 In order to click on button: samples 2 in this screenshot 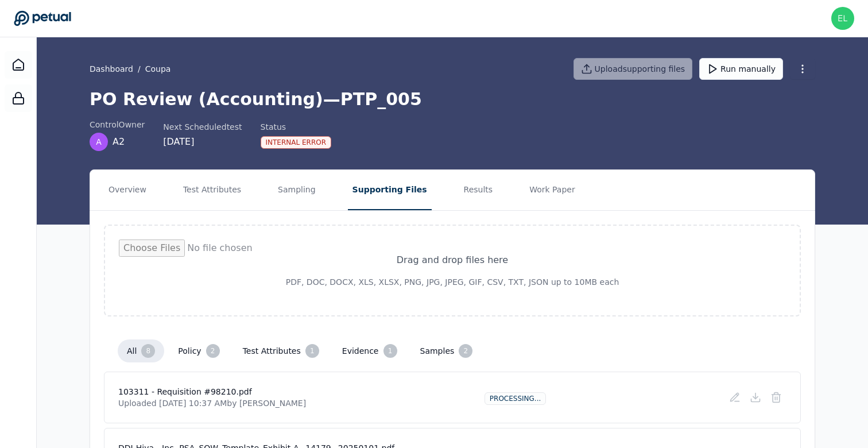, I will do `click(447, 351)`.